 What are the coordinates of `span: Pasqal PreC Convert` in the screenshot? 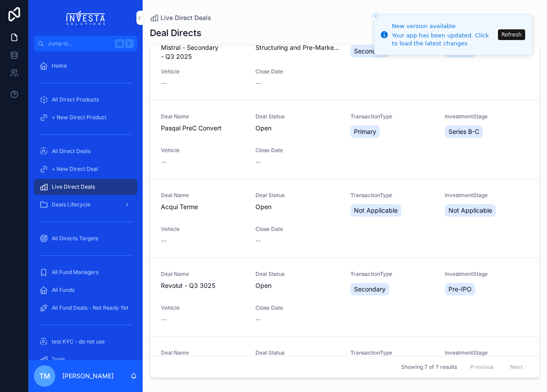 It's located at (203, 128).